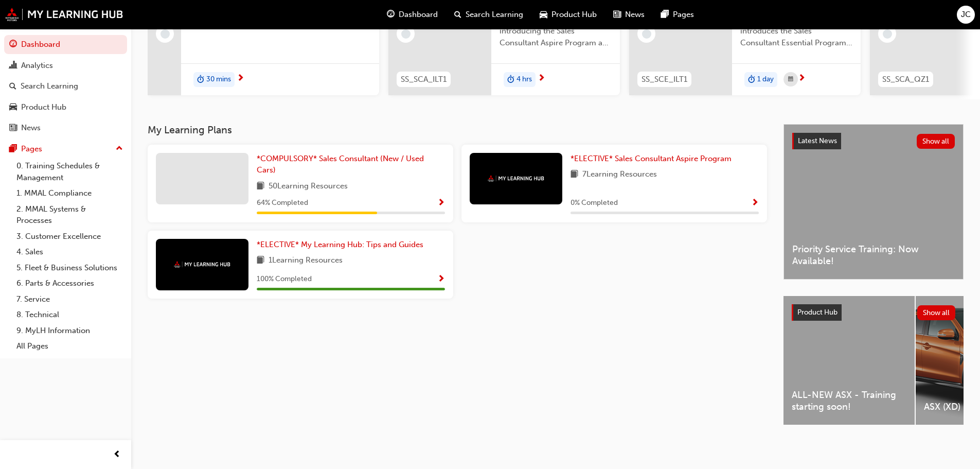 The height and width of the screenshot is (469, 980). I want to click on span: Dashboard, so click(418, 14).